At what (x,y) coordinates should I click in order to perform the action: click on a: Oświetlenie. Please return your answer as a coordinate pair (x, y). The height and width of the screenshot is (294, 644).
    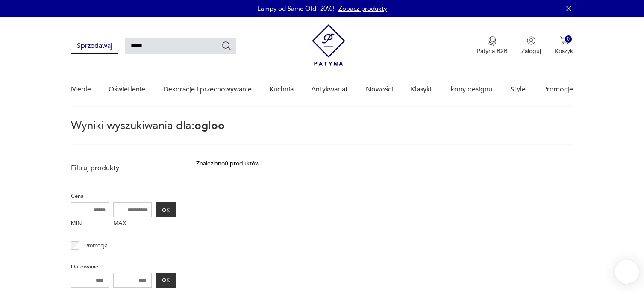
    Looking at the image, I should click on (127, 89).